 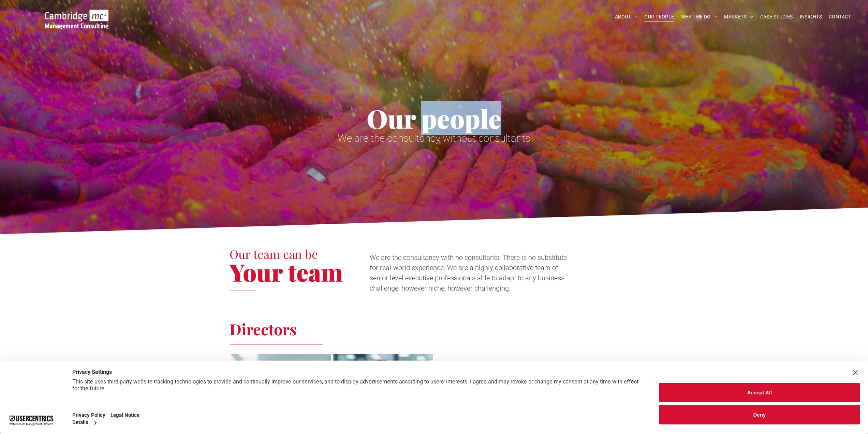 What do you see at coordinates (840, 17) in the screenshot?
I see `a: CONTACT` at bounding box center [840, 17].